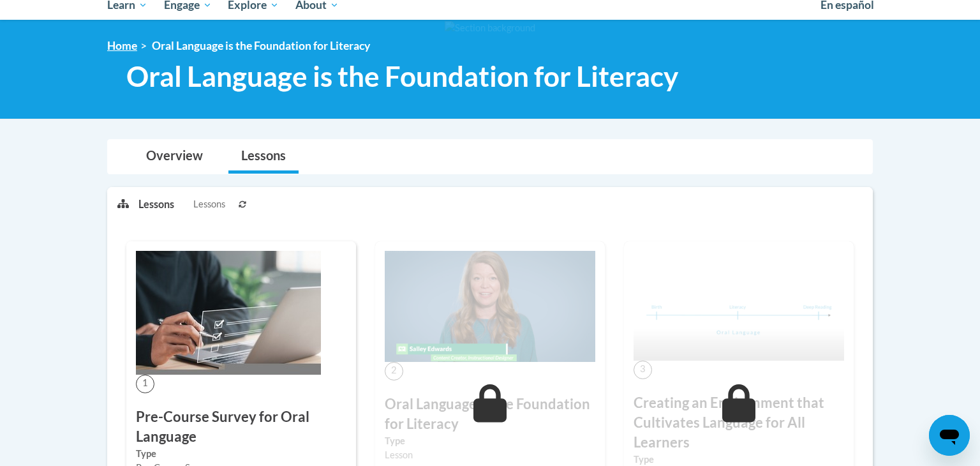 Image resolution: width=980 pixels, height=466 pixels. What do you see at coordinates (156, 204) in the screenshot?
I see `p: Lessons` at bounding box center [156, 204].